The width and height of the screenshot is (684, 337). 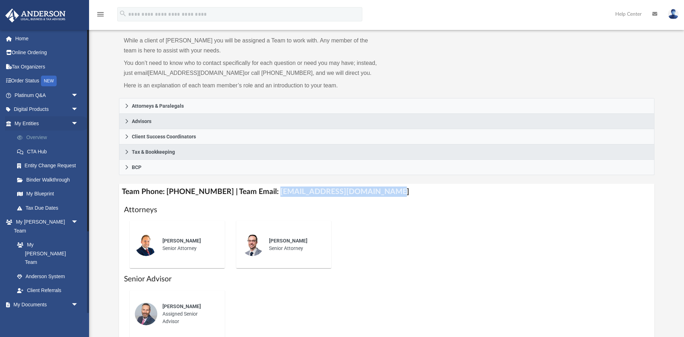 I want to click on span: Client Success Coordinators, so click(x=164, y=136).